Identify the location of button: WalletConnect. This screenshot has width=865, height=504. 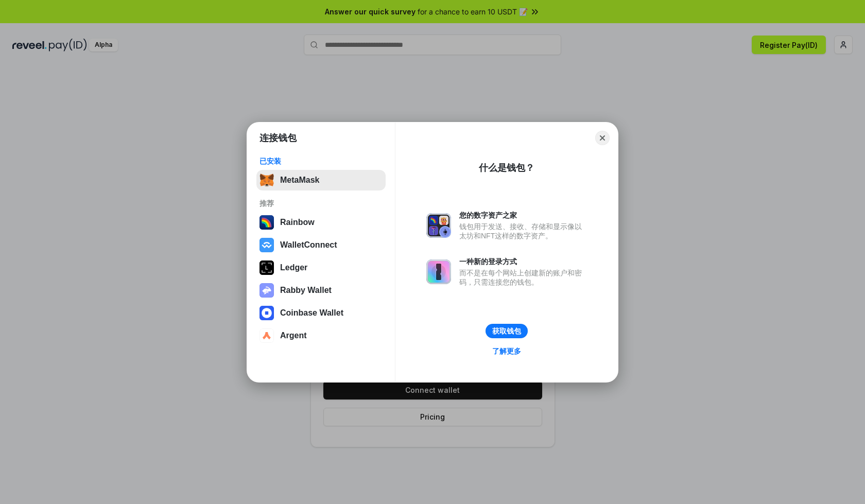
(321, 245).